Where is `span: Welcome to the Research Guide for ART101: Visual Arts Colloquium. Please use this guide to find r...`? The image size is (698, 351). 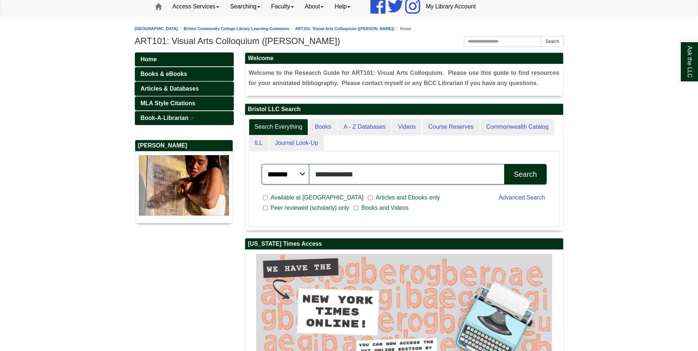 span: Welcome to the Research Guide for ART101: Visual Arts Colloquium. Please use this guide to find r... is located at coordinates (404, 78).